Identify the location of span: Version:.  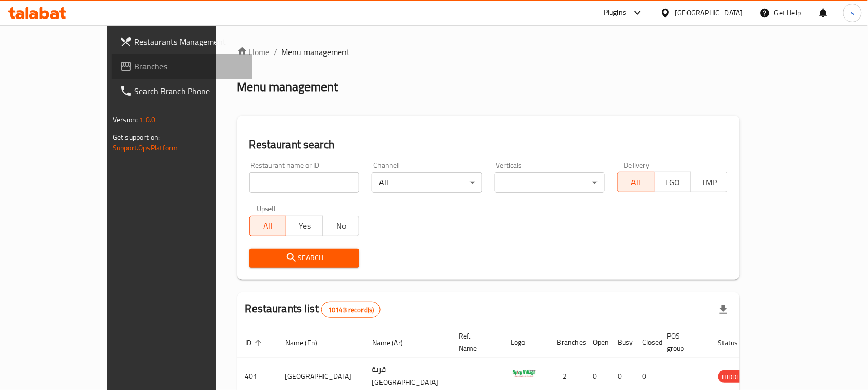
(125, 120).